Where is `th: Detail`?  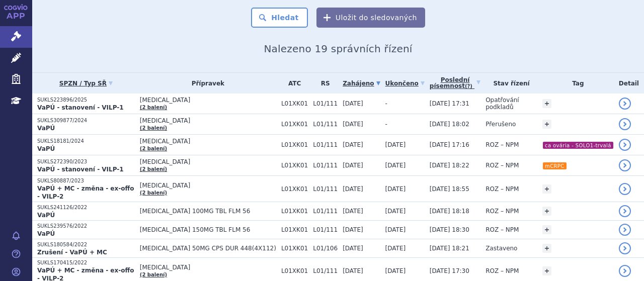 th: Detail is located at coordinates (629, 83).